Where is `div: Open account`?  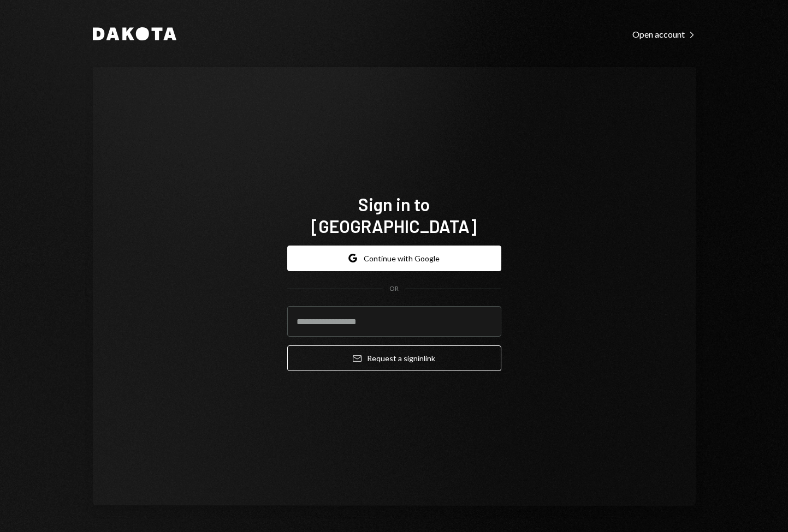 div: Open account is located at coordinates (664, 34).